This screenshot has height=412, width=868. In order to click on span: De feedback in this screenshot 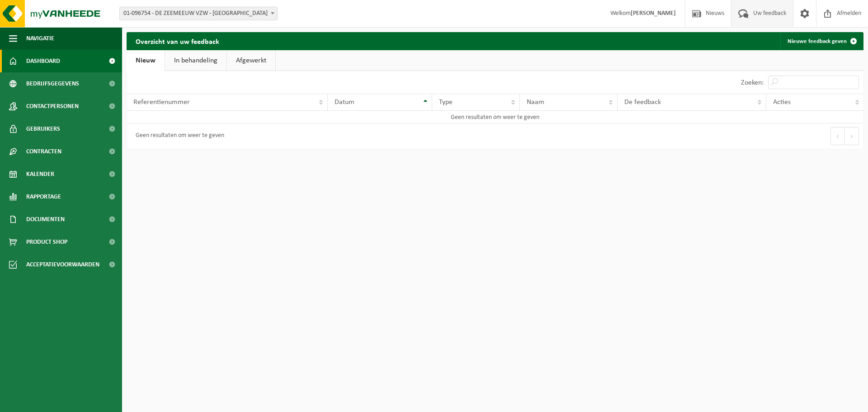, I will do `click(643, 102)`.